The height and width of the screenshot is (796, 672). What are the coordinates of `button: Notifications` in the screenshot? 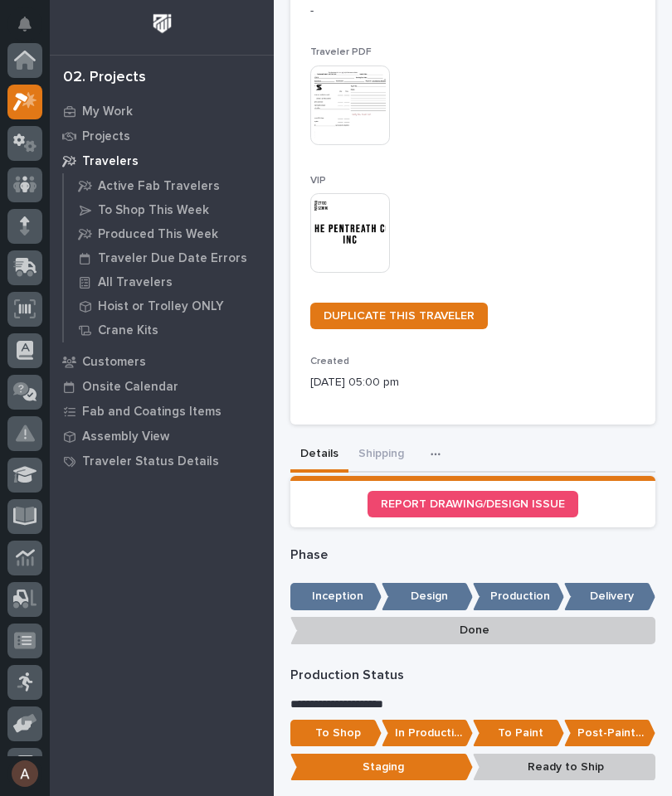 It's located at (25, 24).